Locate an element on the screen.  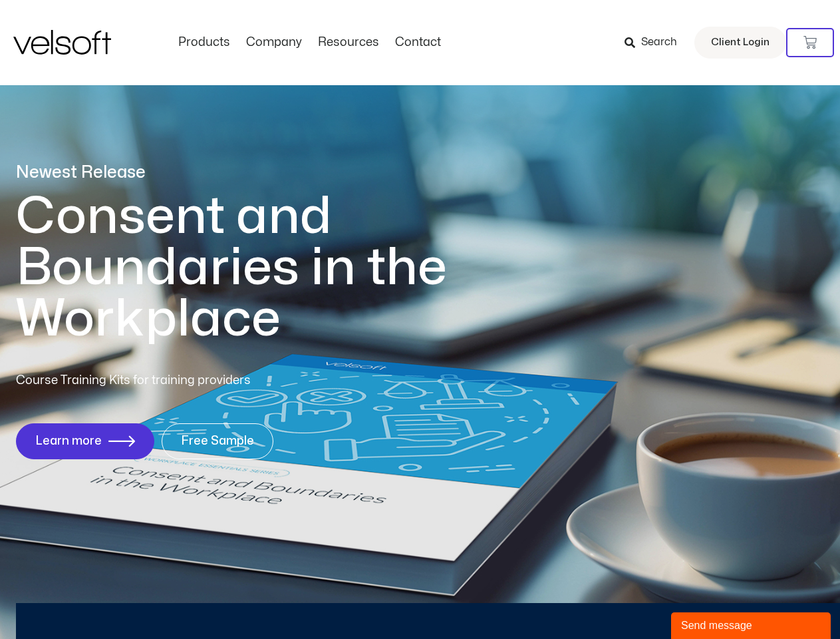
a: Learn more is located at coordinates (85, 441).